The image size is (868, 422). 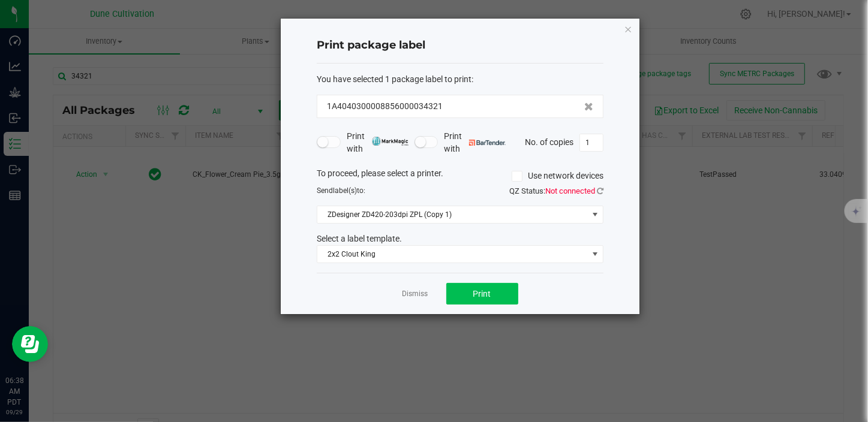 I want to click on span: Not connected, so click(x=570, y=191).